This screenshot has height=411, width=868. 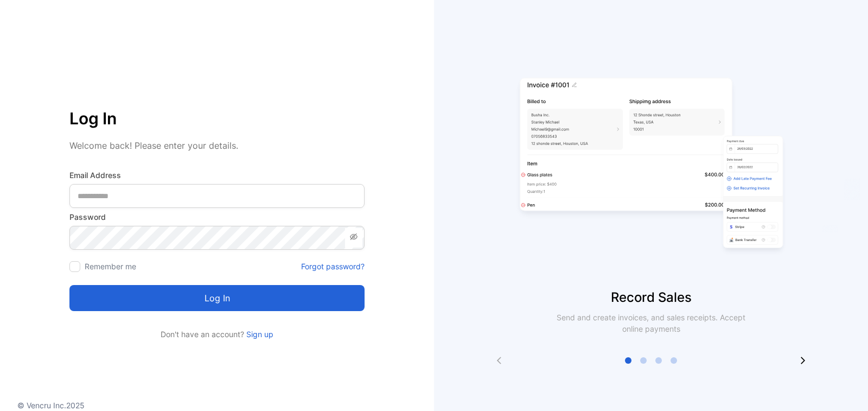 What do you see at coordinates (217, 146) in the screenshot?
I see `p: Welcome back! Please enter your details.` at bounding box center [217, 146].